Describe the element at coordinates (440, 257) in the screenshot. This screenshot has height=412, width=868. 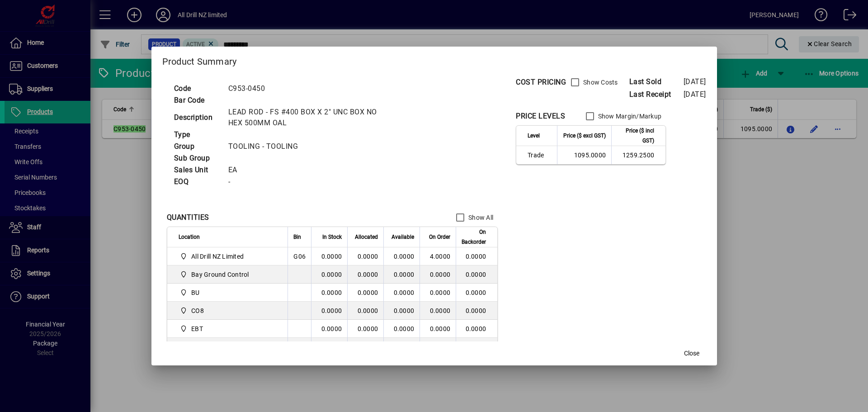
I see `span: 4.0000` at that location.